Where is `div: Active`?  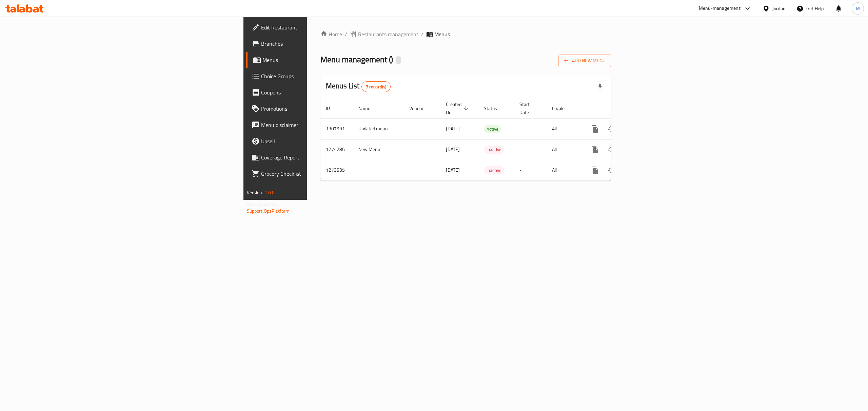
div: Active is located at coordinates (492, 129).